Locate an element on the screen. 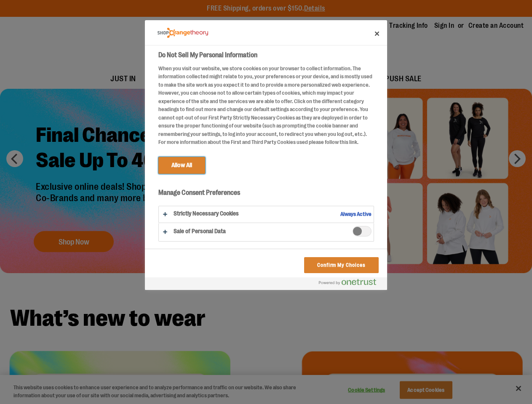 This screenshot has width=532, height=404. div: Company Logo is located at coordinates (182, 33).